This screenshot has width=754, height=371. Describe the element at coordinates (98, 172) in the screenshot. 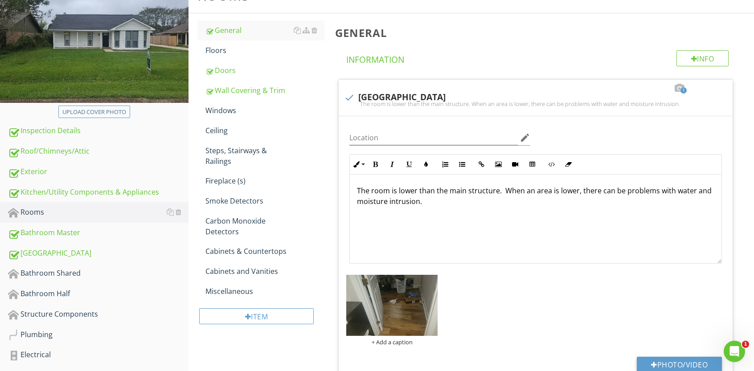

I see `div: Exterior` at that location.